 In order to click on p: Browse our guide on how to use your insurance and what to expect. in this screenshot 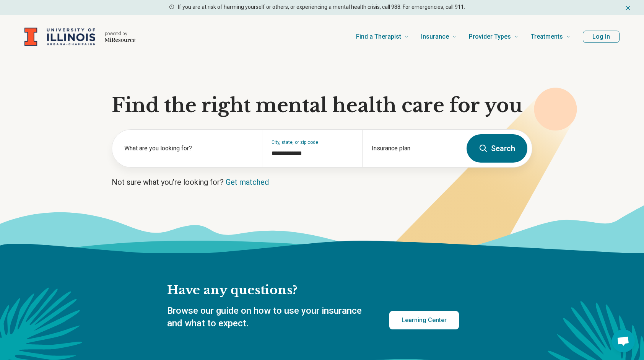, I will do `click(269, 317)`.